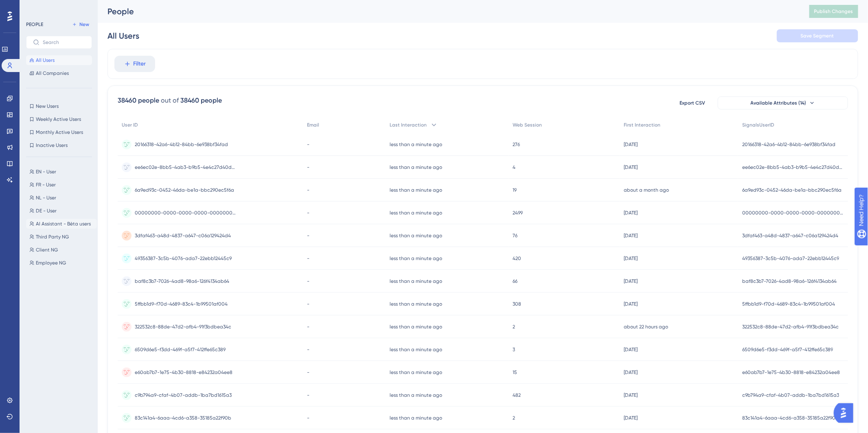 The width and height of the screenshot is (868, 433). I want to click on span: Export CSV, so click(692, 103).